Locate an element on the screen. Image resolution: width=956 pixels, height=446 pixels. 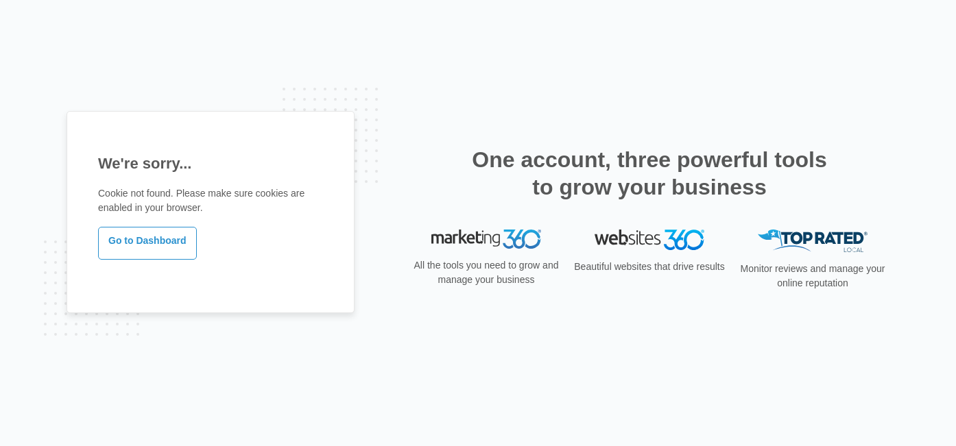
h2: One account, three powerful tools to grow your business is located at coordinates (649, 173).